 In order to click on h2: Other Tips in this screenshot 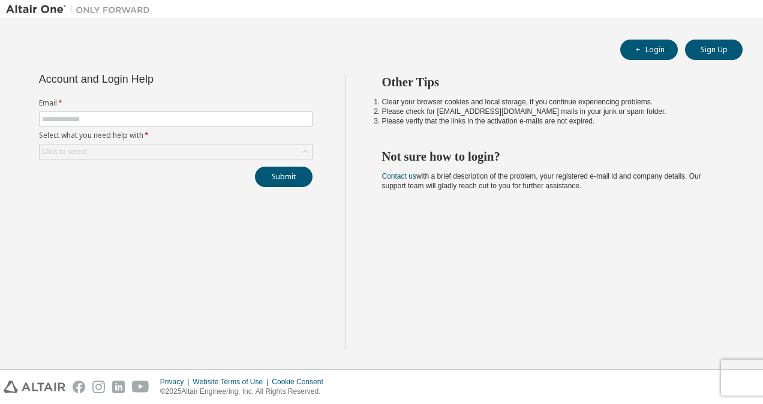, I will do `click(552, 82)`.